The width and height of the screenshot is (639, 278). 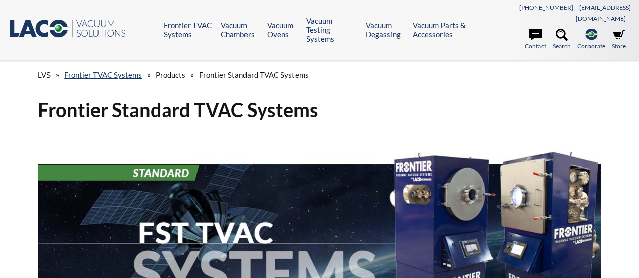 What do you see at coordinates (535, 40) in the screenshot?
I see `a: Contact` at bounding box center [535, 40].